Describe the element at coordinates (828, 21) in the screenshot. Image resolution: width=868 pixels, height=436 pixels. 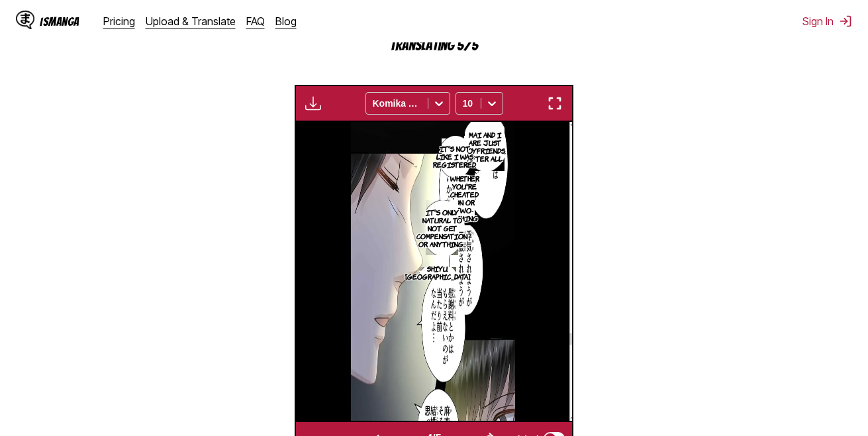
I see `button: Sign In` at that location.